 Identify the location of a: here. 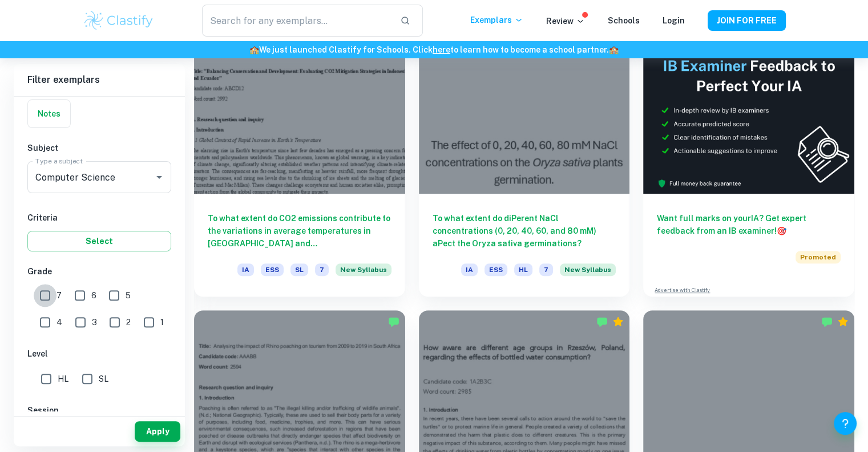
(441, 50).